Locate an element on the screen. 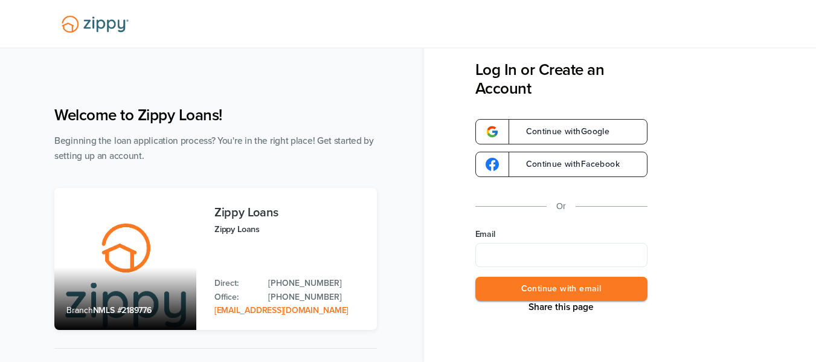 This screenshot has height=362, width=816. p: Zippy Loans is located at coordinates (289, 229).